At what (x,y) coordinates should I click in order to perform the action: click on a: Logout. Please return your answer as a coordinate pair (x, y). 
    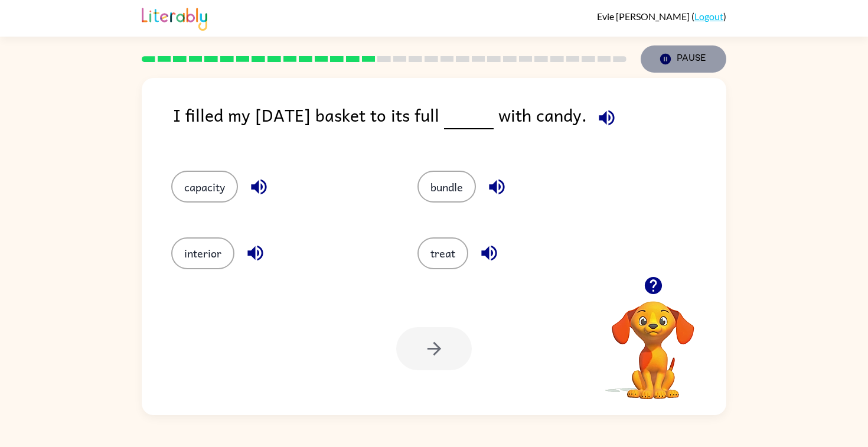
    Looking at the image, I should click on (709, 16).